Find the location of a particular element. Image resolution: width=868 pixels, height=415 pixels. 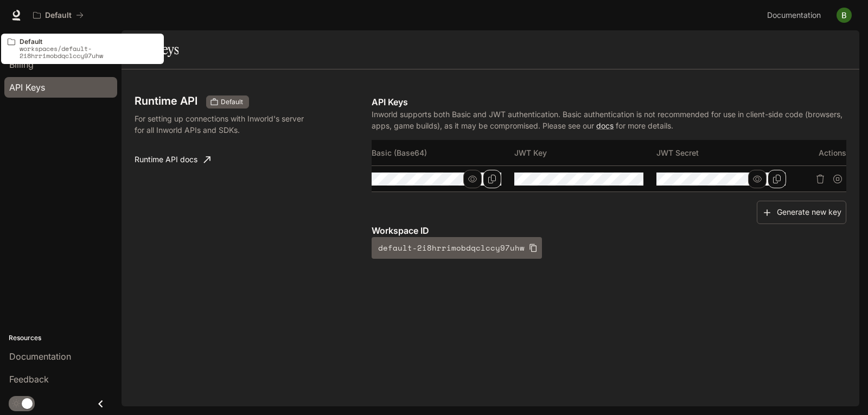

p: Workspace ID is located at coordinates (609, 231).